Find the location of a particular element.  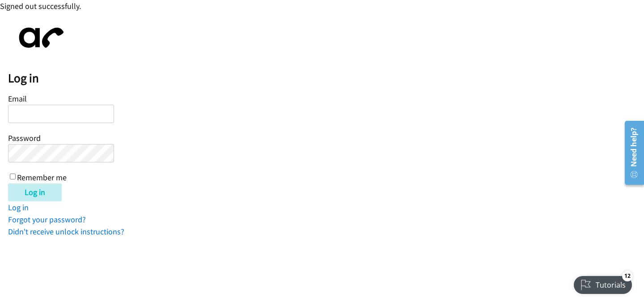

upt-list-badge: 12 is located at coordinates (59, 9).